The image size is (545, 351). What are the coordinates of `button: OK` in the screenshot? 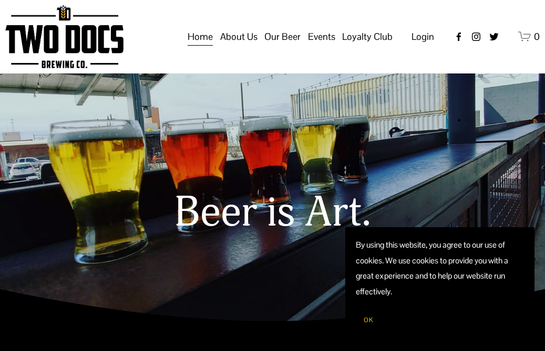 It's located at (368, 320).